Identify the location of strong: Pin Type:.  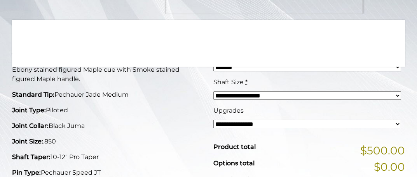
(26, 172).